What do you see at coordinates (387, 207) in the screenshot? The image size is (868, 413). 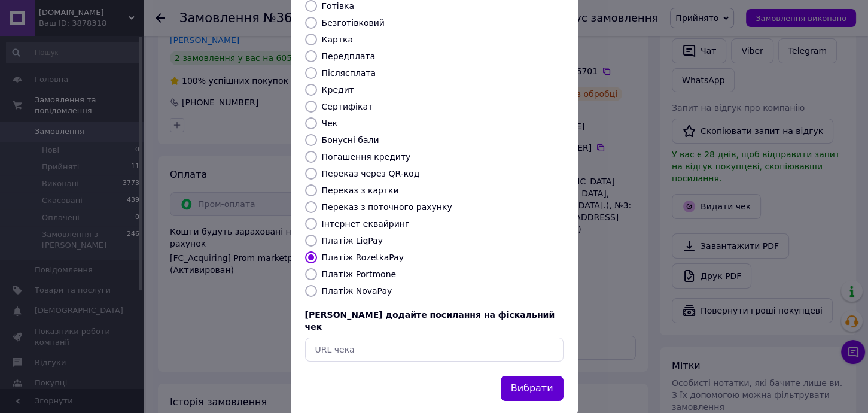 I see `label: Переказ з поточного рахунку` at bounding box center [387, 207].